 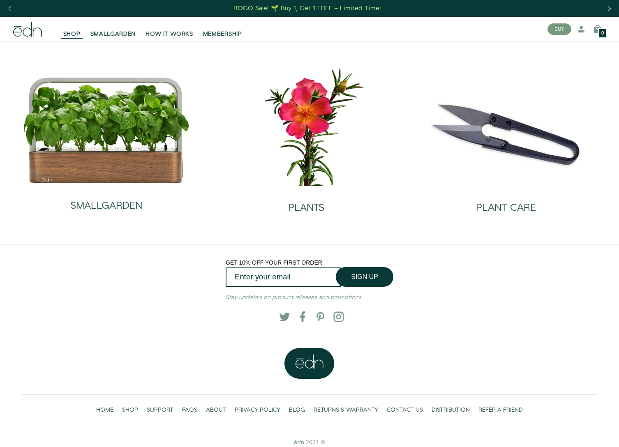 I want to click on span: MEMBERSHIP, so click(x=222, y=34).